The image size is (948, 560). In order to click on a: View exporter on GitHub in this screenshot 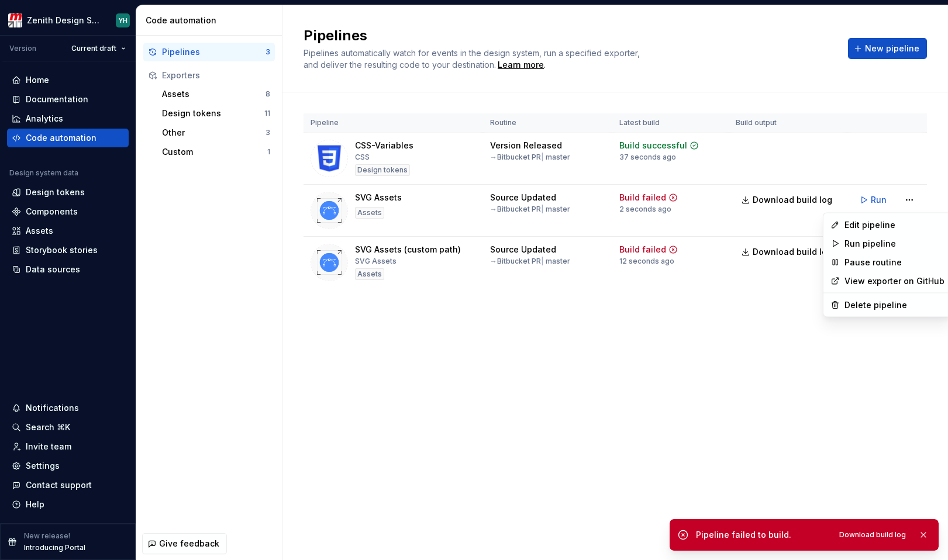, I will do `click(894, 281)`.